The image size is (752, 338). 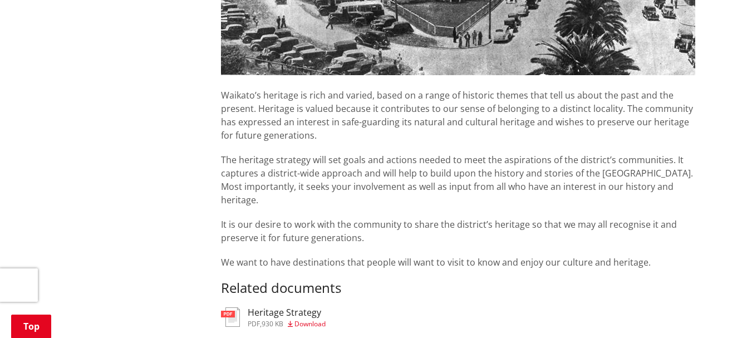 What do you see at coordinates (458, 288) in the screenshot?
I see `h3: Related documents` at bounding box center [458, 288].